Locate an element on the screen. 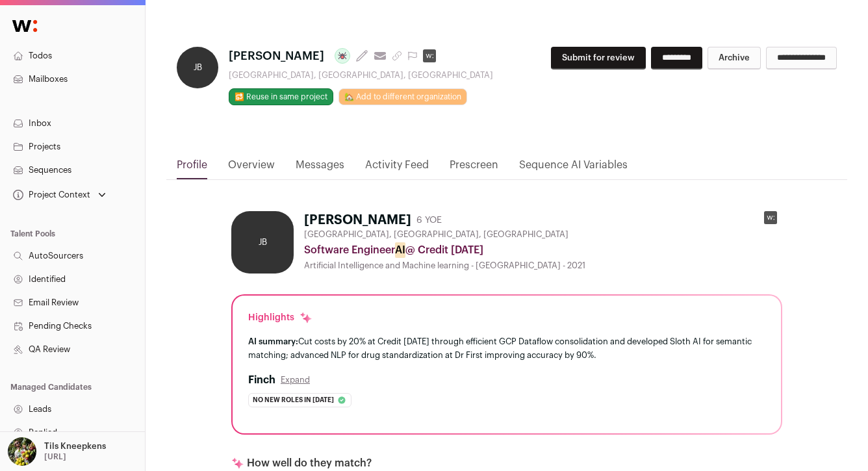 The height and width of the screenshot is (471, 868). button: Archive is located at coordinates (734, 58).